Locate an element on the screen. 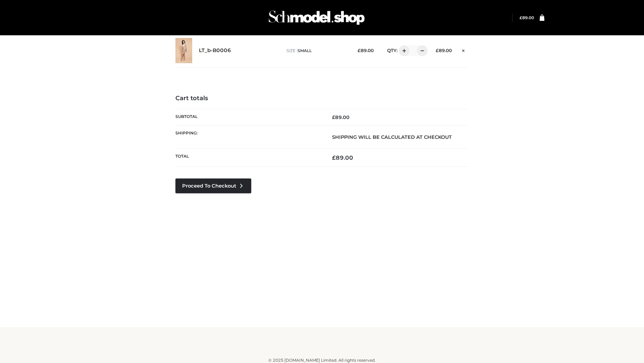 This screenshot has height=363, width=644. th: Total is located at coordinates (248, 158).